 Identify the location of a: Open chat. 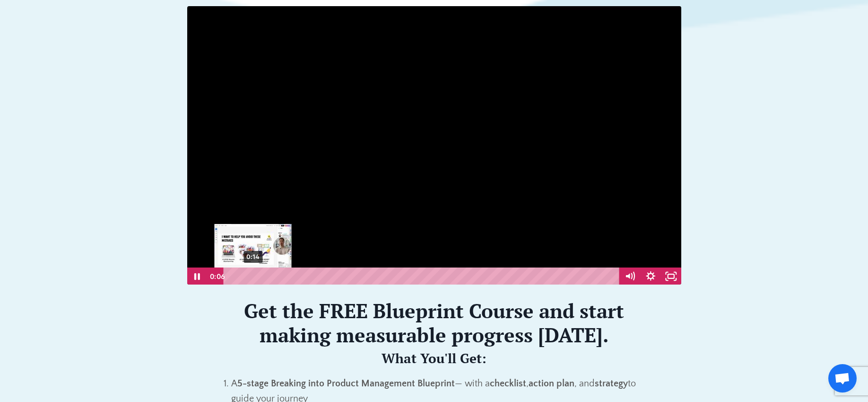
(843, 378).